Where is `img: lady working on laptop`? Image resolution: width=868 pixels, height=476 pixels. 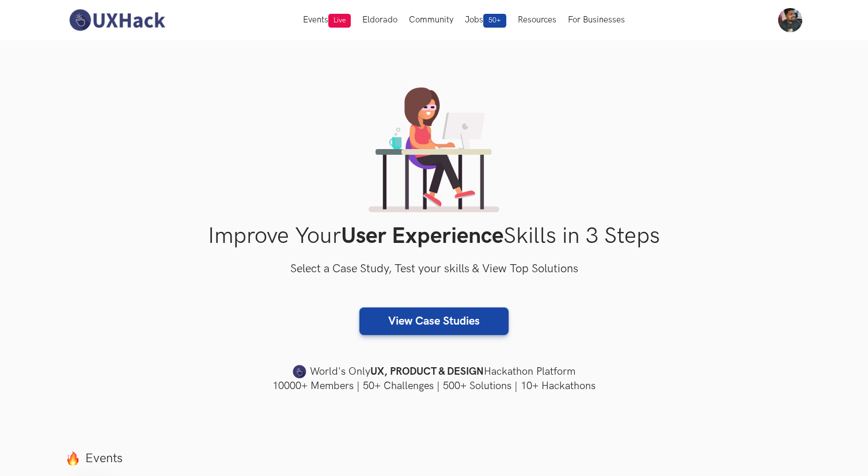
img: lady working on laptop is located at coordinates (434, 150).